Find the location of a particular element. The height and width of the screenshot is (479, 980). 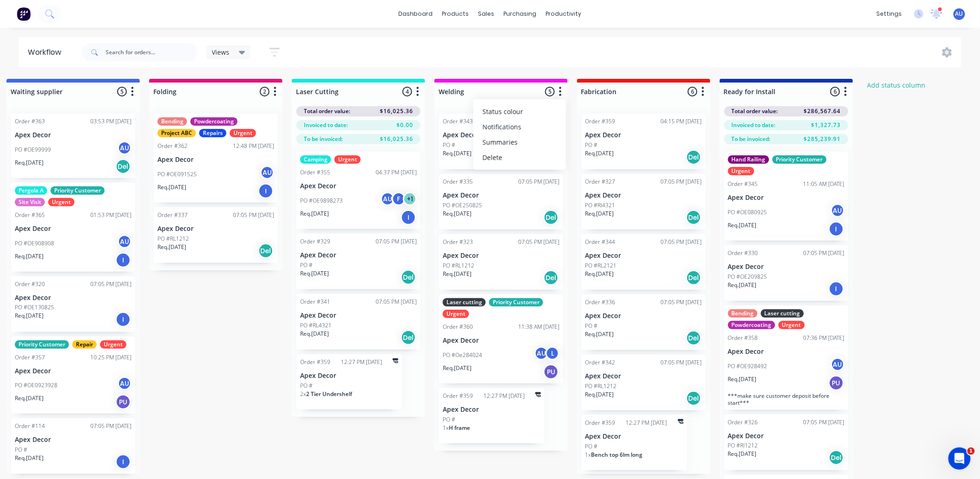

div: Order #344 is located at coordinates (600, 242).